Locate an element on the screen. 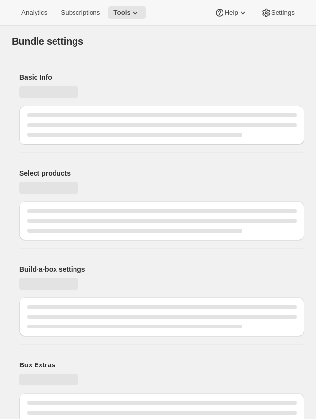 The height and width of the screenshot is (419, 316). span: Settings is located at coordinates (283, 13).